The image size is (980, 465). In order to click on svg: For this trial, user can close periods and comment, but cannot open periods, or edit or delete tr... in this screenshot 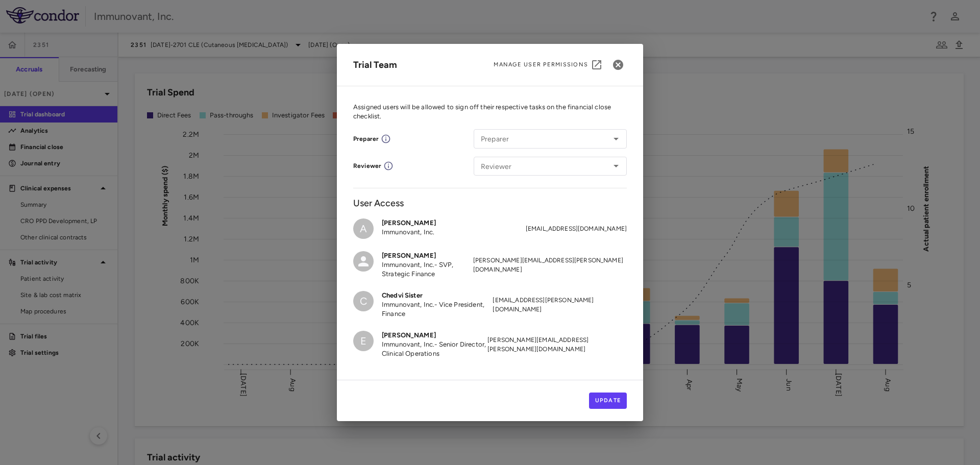, I will do `click(388, 166)`.